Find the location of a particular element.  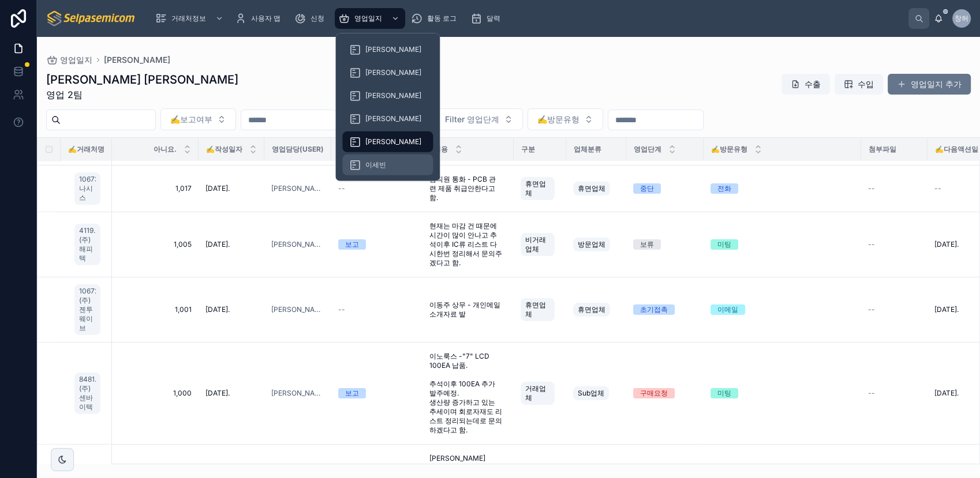

a: 방문업체 is located at coordinates (597, 244).